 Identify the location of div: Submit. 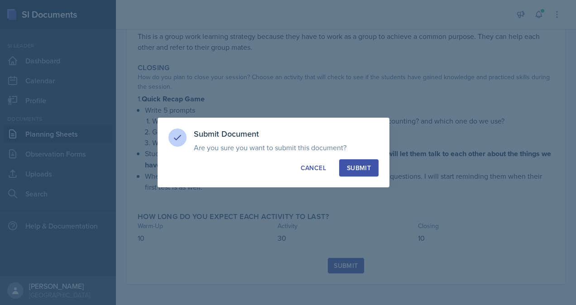
(359, 168).